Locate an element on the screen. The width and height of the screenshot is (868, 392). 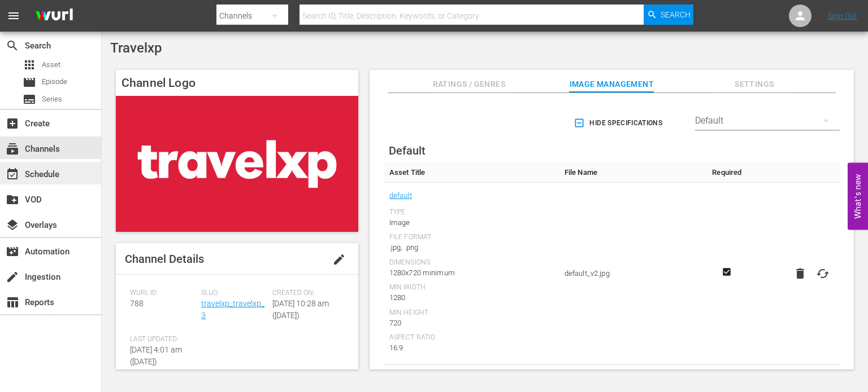
span: Slug: is located at coordinates (234, 294).